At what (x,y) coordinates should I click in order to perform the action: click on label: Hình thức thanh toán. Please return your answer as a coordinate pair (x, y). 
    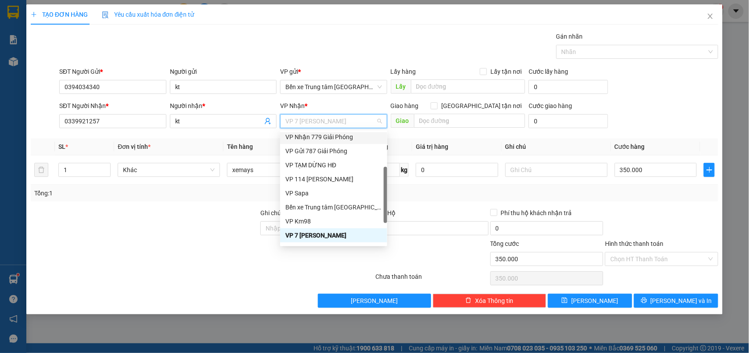
    Looking at the image, I should click on (634, 244).